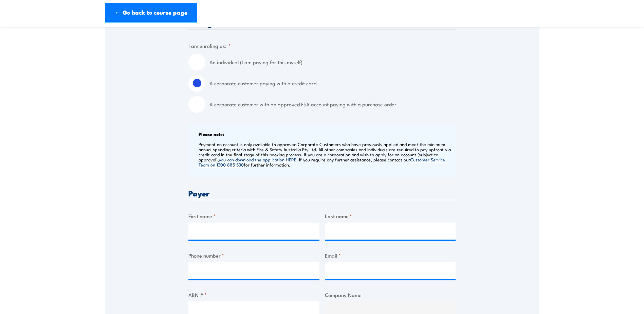 This screenshot has width=644, height=314. I want to click on h3: Payer, so click(322, 193).